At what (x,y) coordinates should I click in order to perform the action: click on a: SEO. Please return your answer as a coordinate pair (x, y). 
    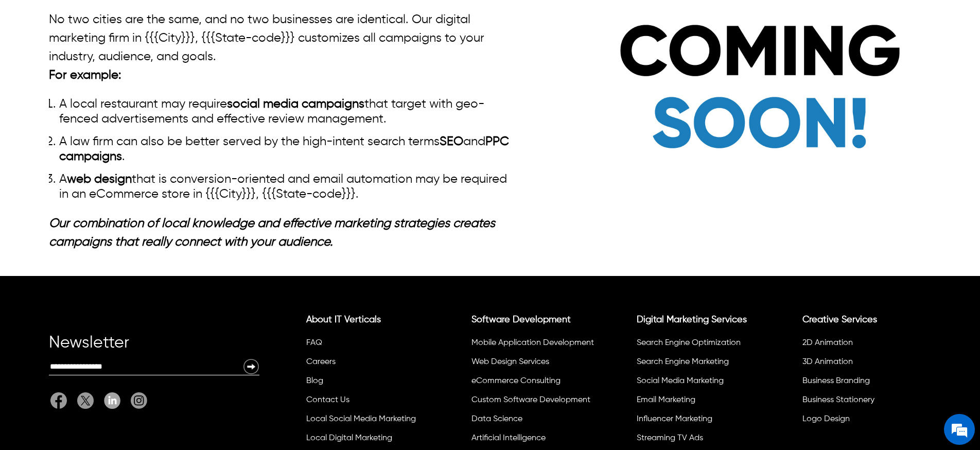
    Looking at the image, I should click on (452, 142).